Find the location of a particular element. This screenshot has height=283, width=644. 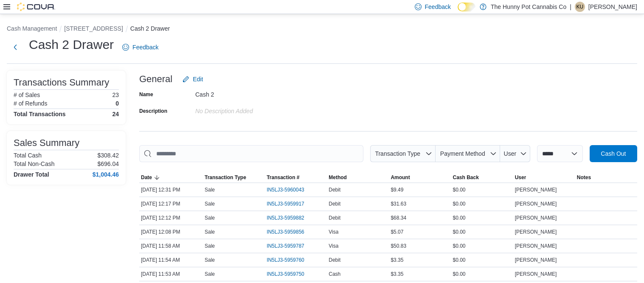

span: Amount is located at coordinates (400, 177).